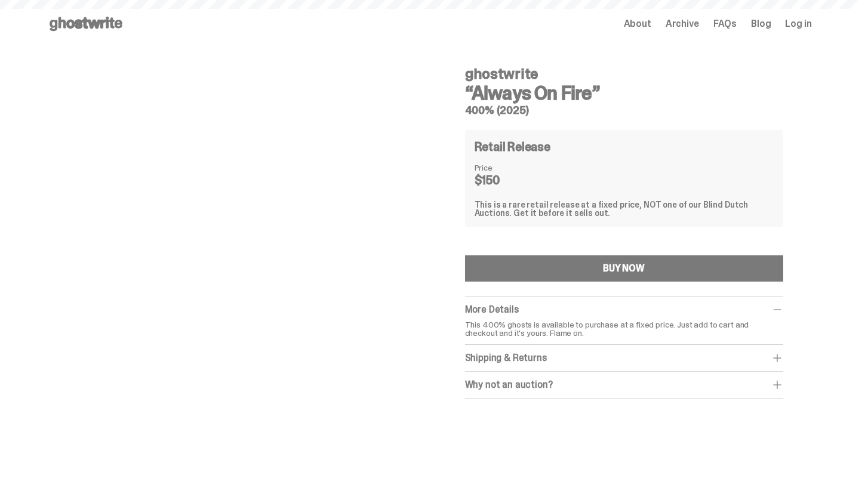 The width and height of the screenshot is (868, 491). I want to click on span: More Details, so click(492, 309).